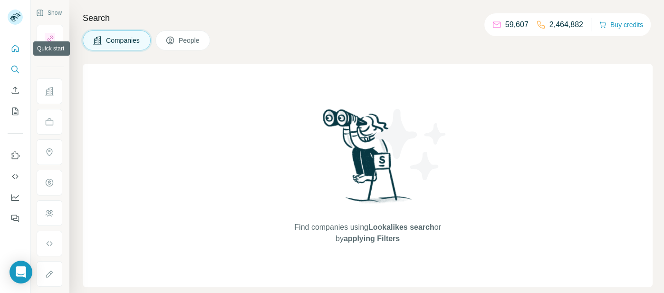  Describe the element at coordinates (21, 272) in the screenshot. I see `div: Open Intercom Messenger` at that location.